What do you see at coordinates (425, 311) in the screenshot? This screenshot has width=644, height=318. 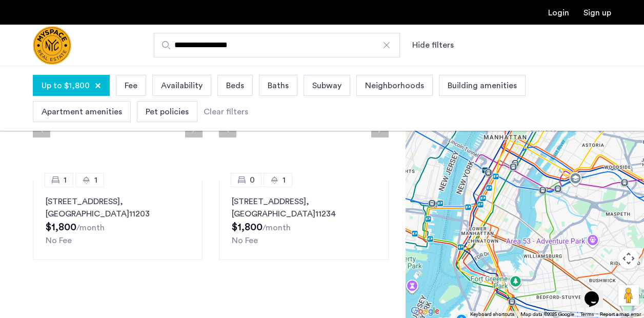 I see `img: Google` at bounding box center [425, 311].